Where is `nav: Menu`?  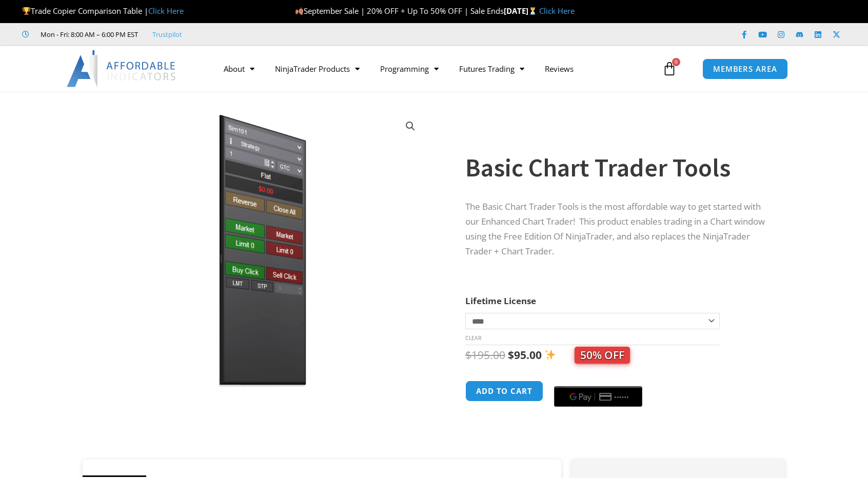
nav: Menu is located at coordinates (437, 69).